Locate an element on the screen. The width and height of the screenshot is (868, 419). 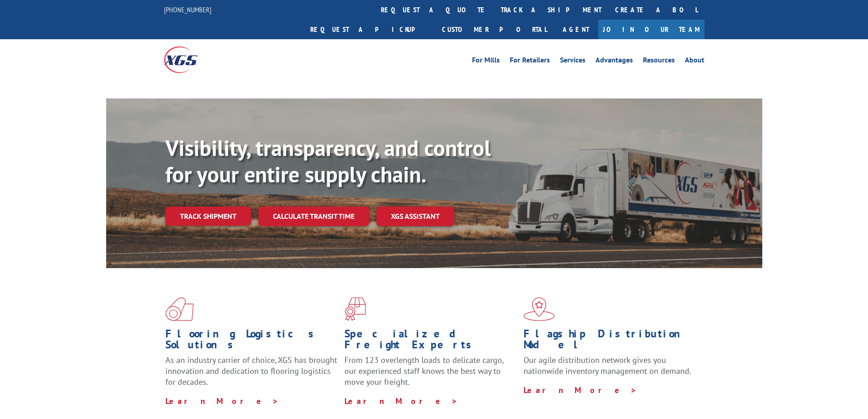
a: Request a pickup is located at coordinates (369, 29).